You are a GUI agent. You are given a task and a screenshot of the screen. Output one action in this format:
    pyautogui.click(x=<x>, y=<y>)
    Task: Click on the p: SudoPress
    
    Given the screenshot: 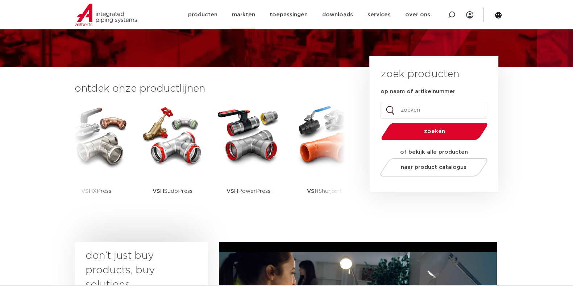 What is the action you would take?
    pyautogui.click(x=172, y=191)
    